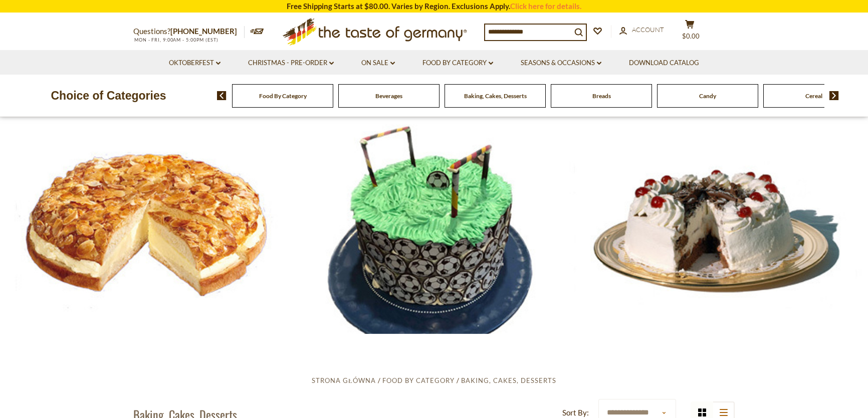 The image size is (868, 418). What do you see at coordinates (707, 95) in the screenshot?
I see `span: Candy` at bounding box center [707, 95].